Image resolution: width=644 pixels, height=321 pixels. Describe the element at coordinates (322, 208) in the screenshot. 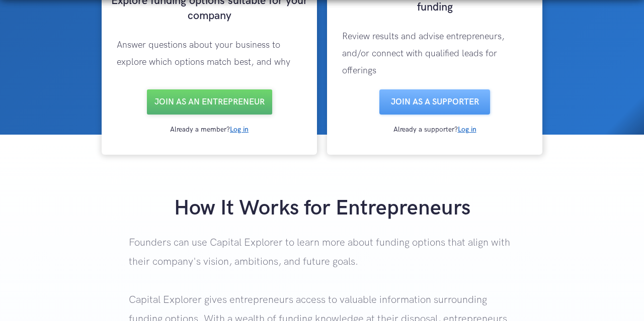

I see `strong: How It Works for Entrepreneurs` at that location.